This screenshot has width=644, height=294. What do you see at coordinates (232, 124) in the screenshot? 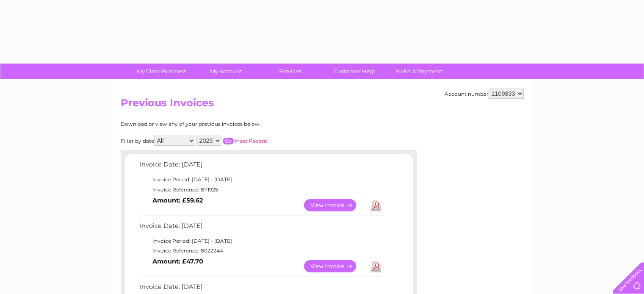
I see `div: Download or view any of your previous invoices below.` at bounding box center [232, 124].